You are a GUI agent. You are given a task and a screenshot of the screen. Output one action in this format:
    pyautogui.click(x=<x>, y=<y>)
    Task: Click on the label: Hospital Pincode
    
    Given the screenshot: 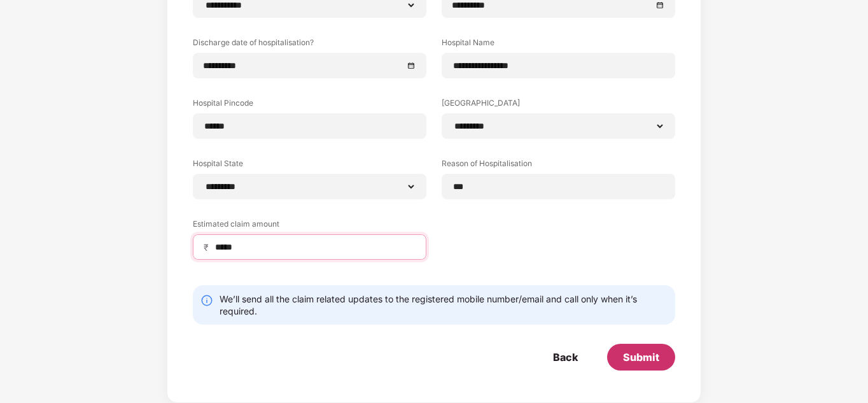 What is the action you would take?
    pyautogui.click(x=310, y=105)
    